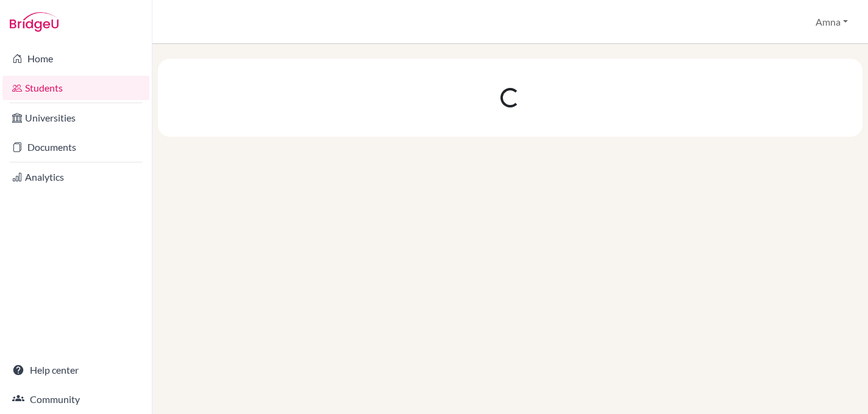 The width and height of the screenshot is (868, 414). Describe the element at coordinates (76, 370) in the screenshot. I see `a: Help center` at that location.